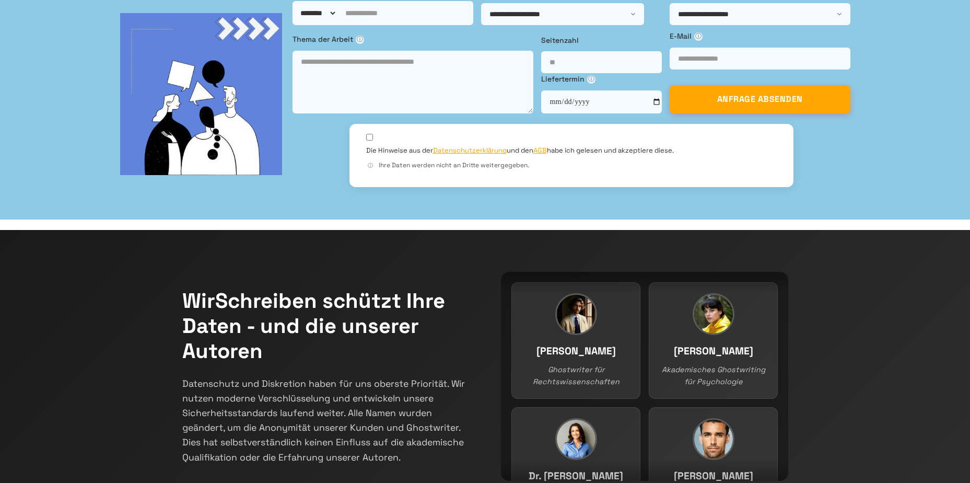 Image resolution: width=970 pixels, height=483 pixels. Describe the element at coordinates (601, 79) in the screenshot. I see `label: Liefertermin` at that location.